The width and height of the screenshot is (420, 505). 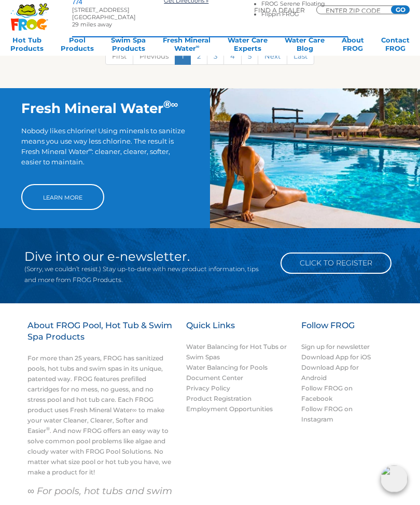 I want to click on a: Hot TubProducts, so click(x=27, y=46).